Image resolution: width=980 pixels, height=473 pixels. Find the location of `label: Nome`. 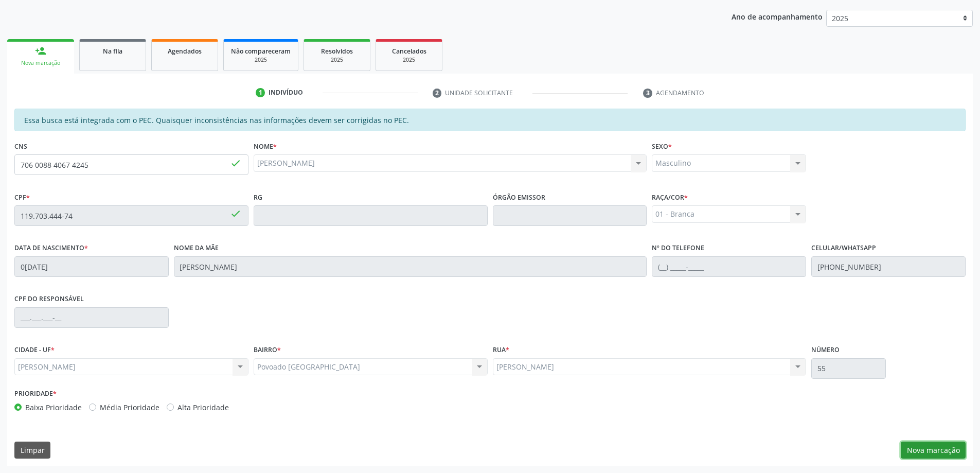

label: Nome is located at coordinates (265, 146).